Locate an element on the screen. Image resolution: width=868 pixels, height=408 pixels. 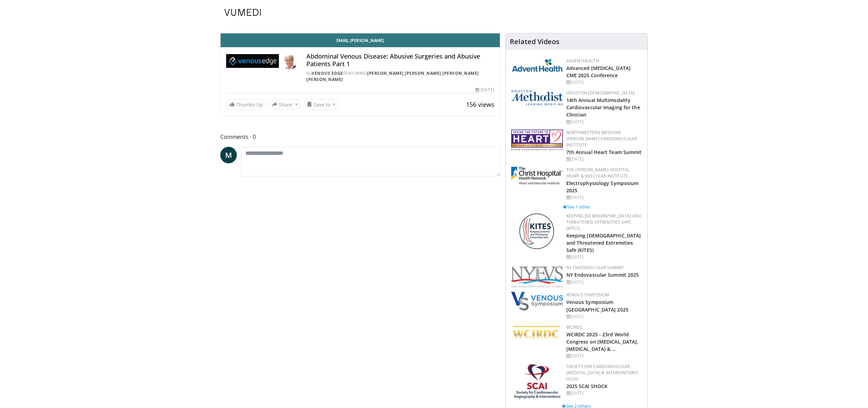
a: 14th Annual Multimodality Cardiovascular Imaging for the Clinician is located at coordinates (603, 107).